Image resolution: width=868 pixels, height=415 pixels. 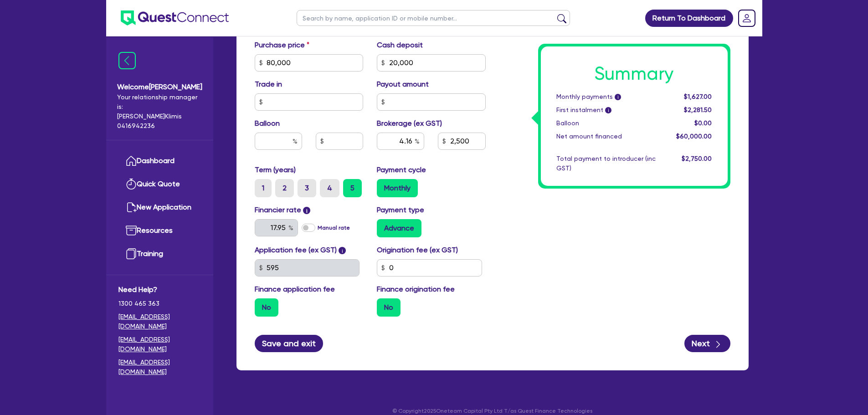 I want to click on img: new-application, so click(x=131, y=207).